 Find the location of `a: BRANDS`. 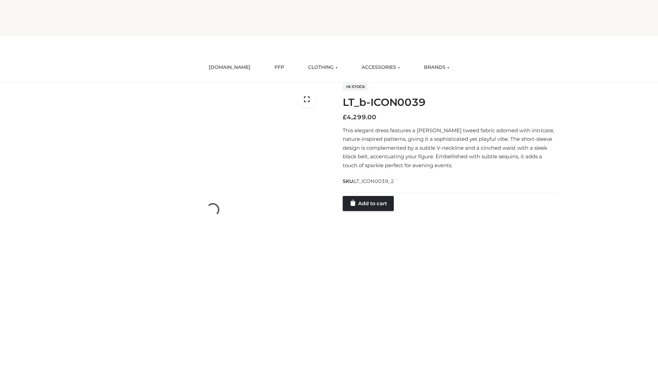

a: BRANDS is located at coordinates (437, 68).